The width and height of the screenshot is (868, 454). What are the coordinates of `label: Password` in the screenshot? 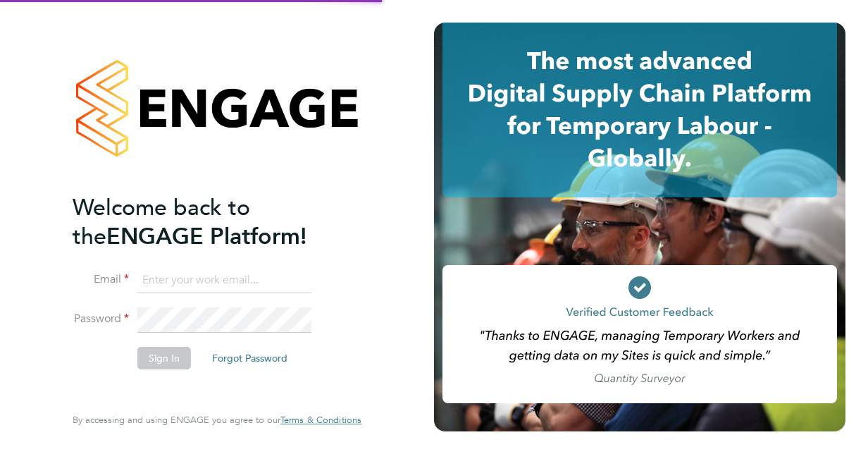 It's located at (101, 318).